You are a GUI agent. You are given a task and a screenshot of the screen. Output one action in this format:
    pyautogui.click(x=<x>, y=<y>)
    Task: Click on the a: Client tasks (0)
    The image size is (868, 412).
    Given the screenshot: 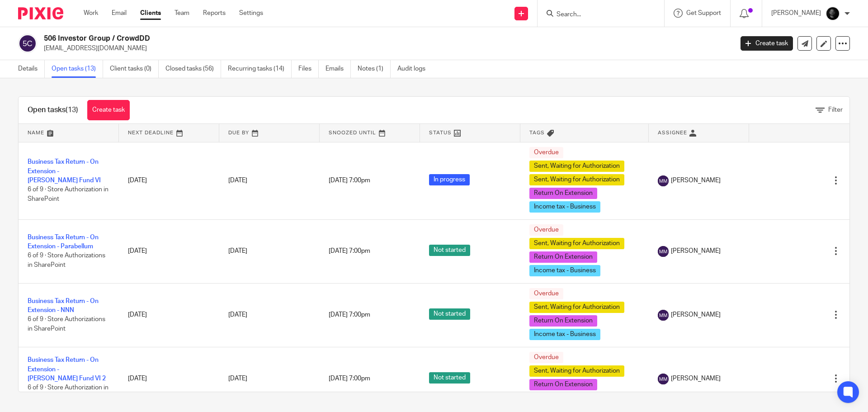 What is the action you would take?
    pyautogui.click(x=134, y=69)
    